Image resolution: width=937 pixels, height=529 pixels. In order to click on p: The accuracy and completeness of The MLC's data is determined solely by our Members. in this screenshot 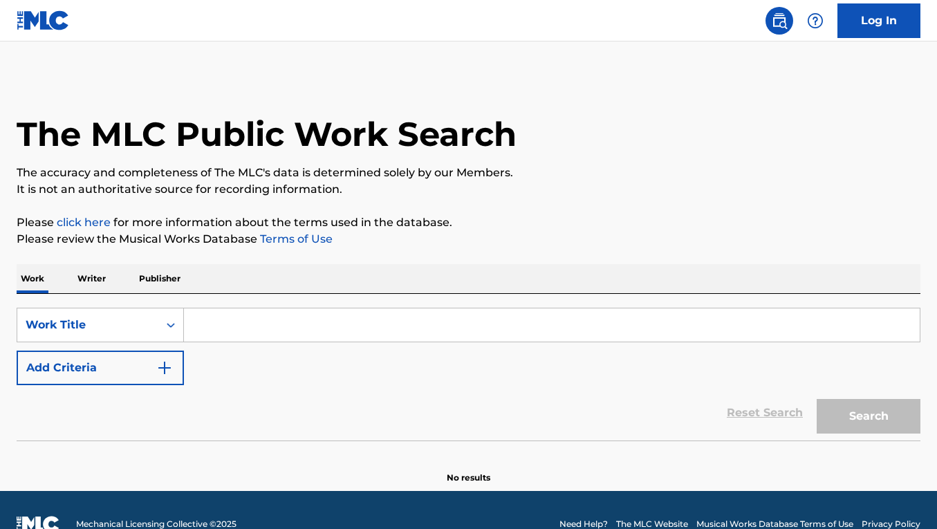, I will do `click(468, 173)`.